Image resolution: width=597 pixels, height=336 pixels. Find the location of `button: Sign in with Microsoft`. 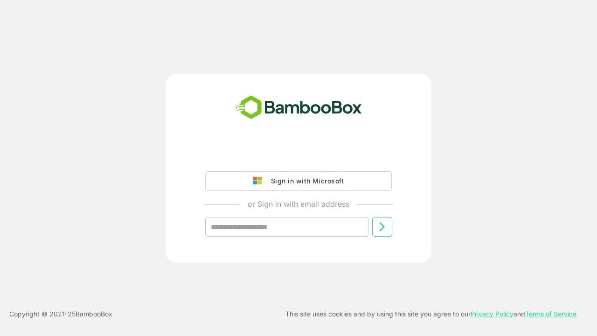

button: Sign in with Microsoft is located at coordinates (298, 181).